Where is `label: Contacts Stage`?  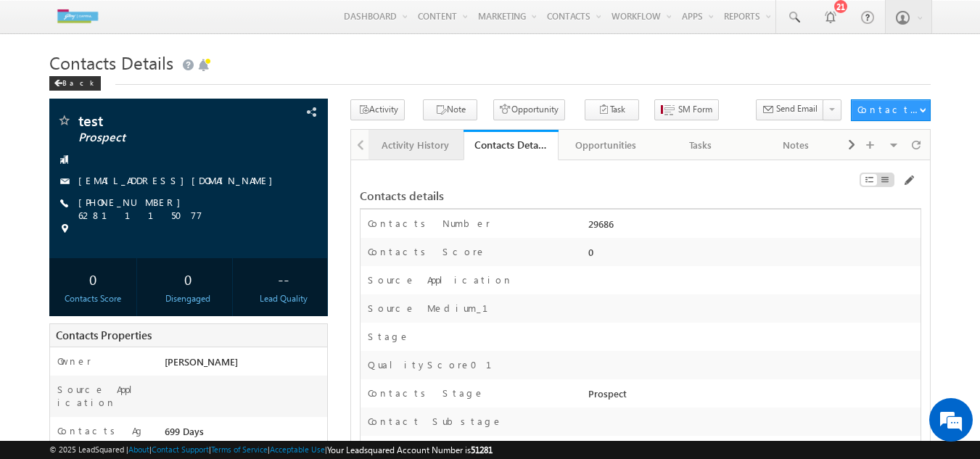
label: Contacts Stage is located at coordinates (425, 393).